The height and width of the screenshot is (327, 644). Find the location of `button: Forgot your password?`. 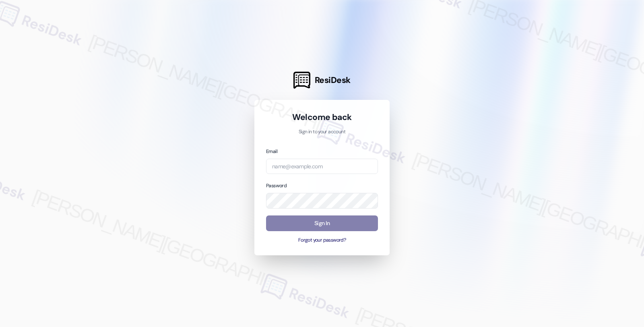

button: Forgot your password? is located at coordinates (322, 241).